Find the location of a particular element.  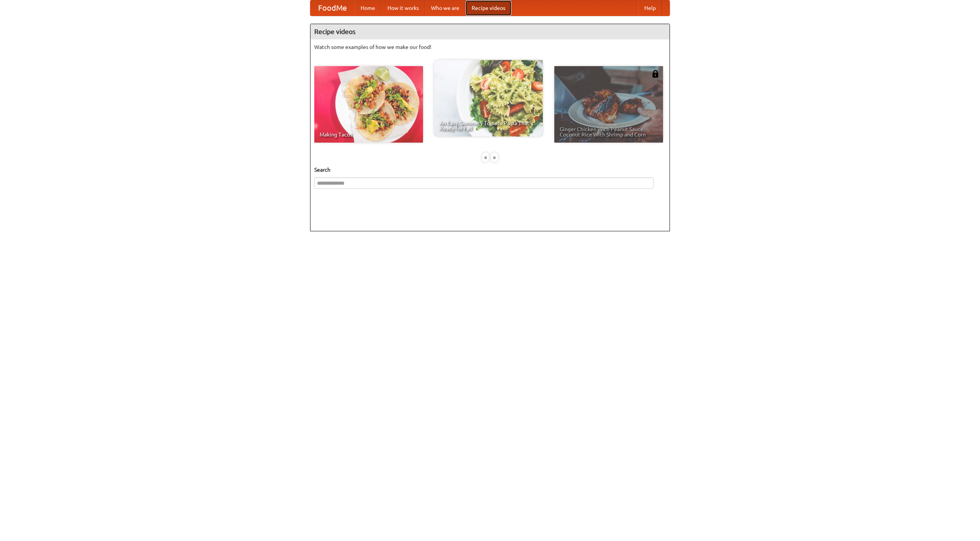

span: An Easy, Summery Tomato Pasta That's Ready for Fall is located at coordinates (488, 126).